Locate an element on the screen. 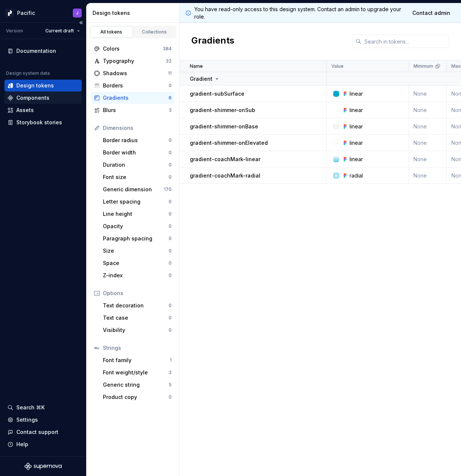  div: J is located at coordinates (77, 13).